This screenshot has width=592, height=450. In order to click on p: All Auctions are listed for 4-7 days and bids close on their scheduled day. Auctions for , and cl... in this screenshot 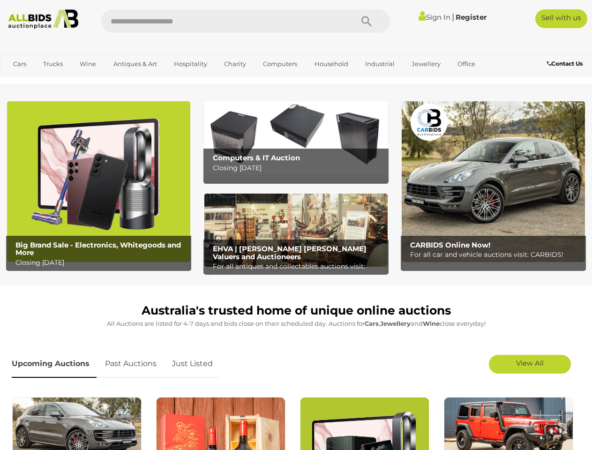, I will do `click(296, 323)`.